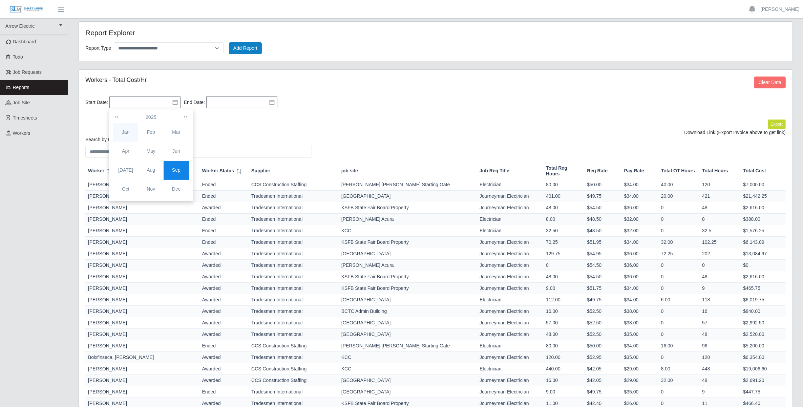 The height and width of the screenshot is (407, 803). What do you see at coordinates (194, 102) in the screenshot?
I see `label: End Date:` at bounding box center [194, 102].